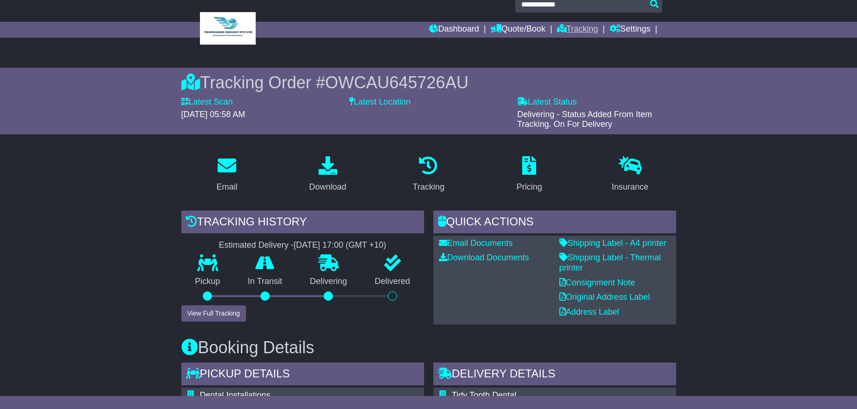 Image resolution: width=857 pixels, height=409 pixels. I want to click on div: Estimated Delivery -, so click(303, 246).